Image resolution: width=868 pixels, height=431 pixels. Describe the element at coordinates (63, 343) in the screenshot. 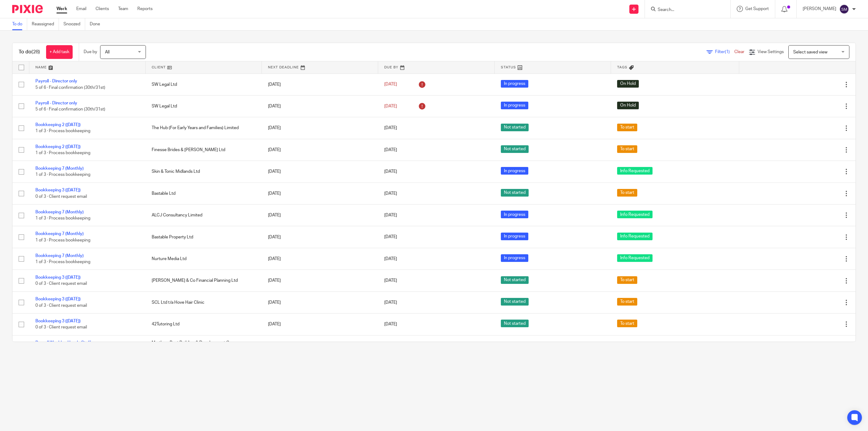

I see `a: Payroll Weekly - Hourly Staff` at that location.